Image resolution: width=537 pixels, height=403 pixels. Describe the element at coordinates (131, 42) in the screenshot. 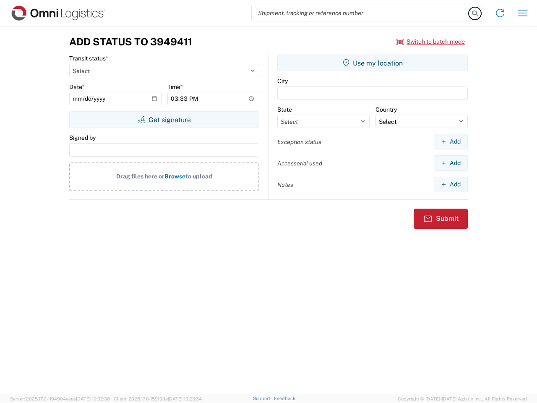

I see `h3: Add Status to 3949411` at that location.